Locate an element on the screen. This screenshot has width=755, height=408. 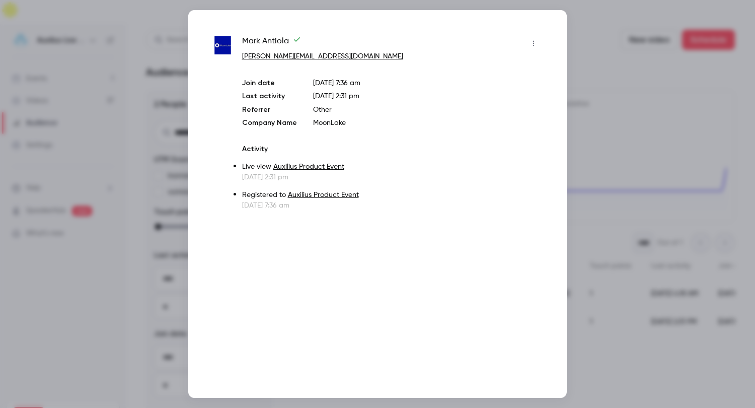
img: moonlaketx.com is located at coordinates (223, 45).